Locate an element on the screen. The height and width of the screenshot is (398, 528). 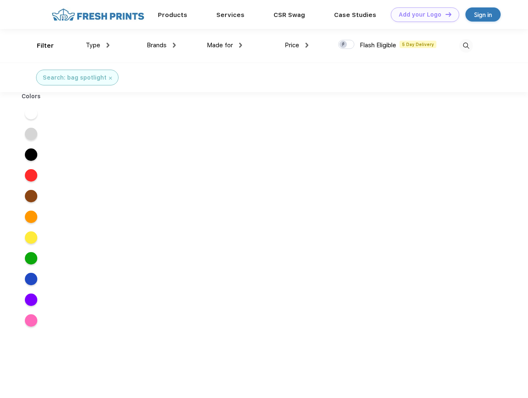
img: DT is located at coordinates (449, 14).